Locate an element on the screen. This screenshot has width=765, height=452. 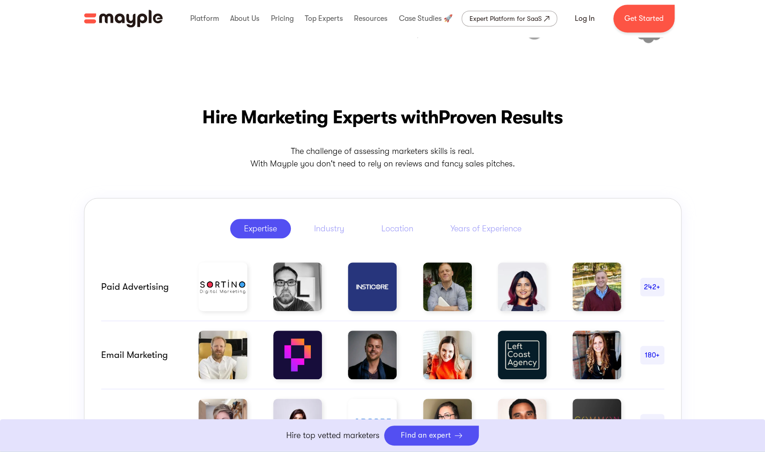
div: 103+ is located at coordinates (652, 424).